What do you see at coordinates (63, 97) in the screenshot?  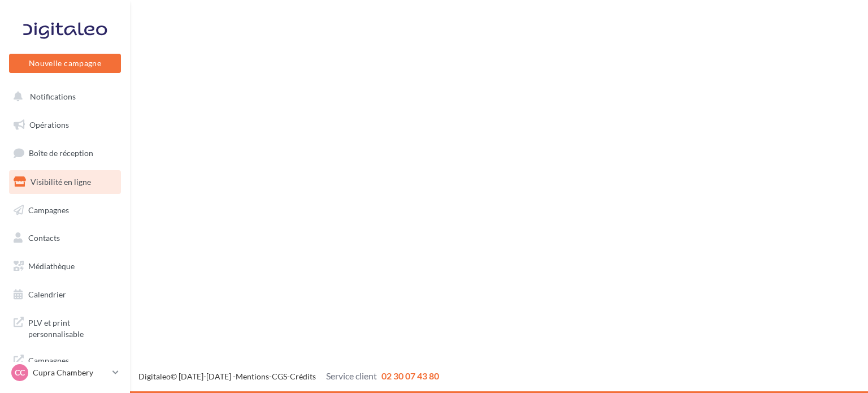 I see `button: Notifications` at bounding box center [63, 97].